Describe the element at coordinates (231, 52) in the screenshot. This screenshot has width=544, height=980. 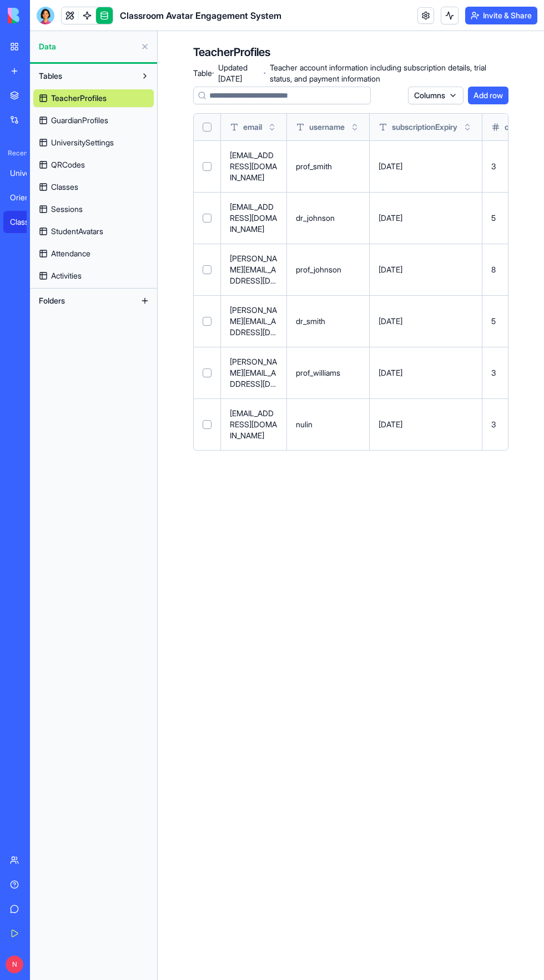
I see `h4: TeacherProfiles` at that location.